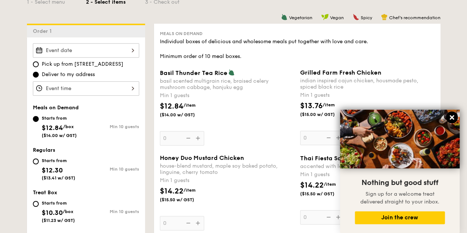  What do you see at coordinates (36, 161) in the screenshot?
I see `input: Starts from$12.30($13.41 w/ GST)Min 10 guests` at bounding box center [36, 161].